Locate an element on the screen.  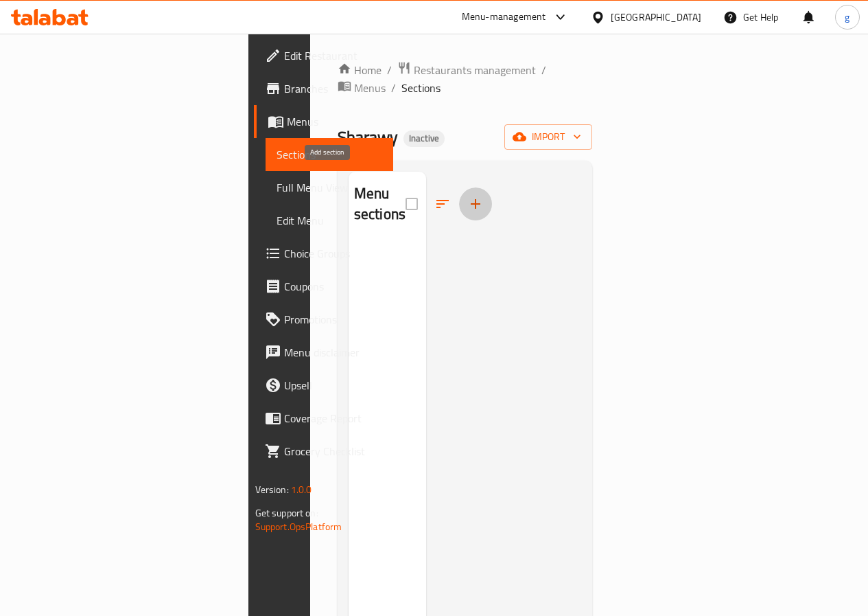
span: Coupons is located at coordinates (332, 286).